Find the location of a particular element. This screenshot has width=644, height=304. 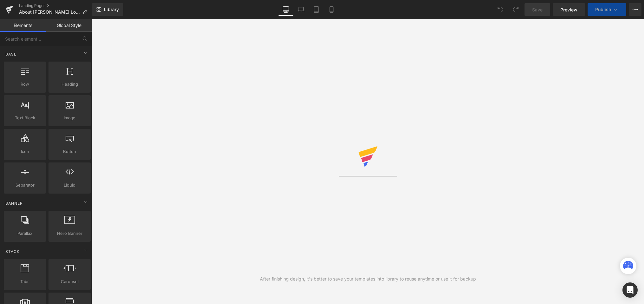

div: Open Intercom Messenger is located at coordinates (630, 290).